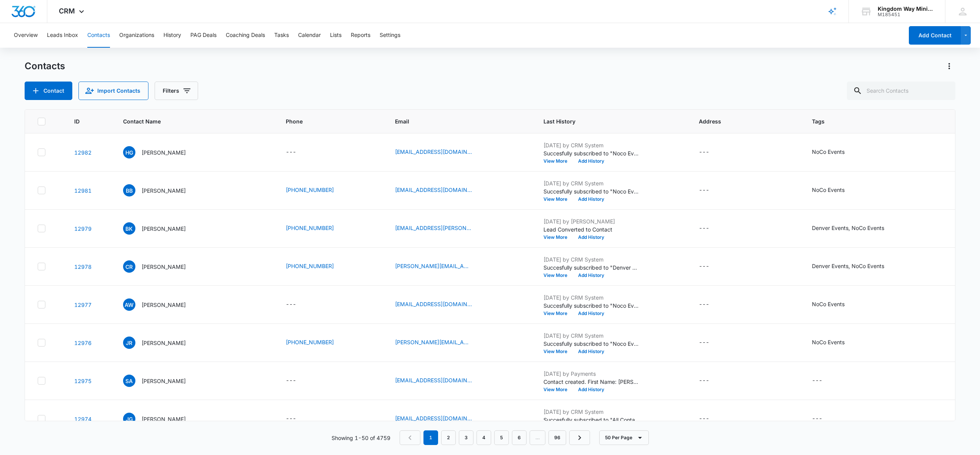  Describe the element at coordinates (317, 229) in the screenshot. I see `div: Phone - (719) 930-4000 - Select to Edit Field` at that location.